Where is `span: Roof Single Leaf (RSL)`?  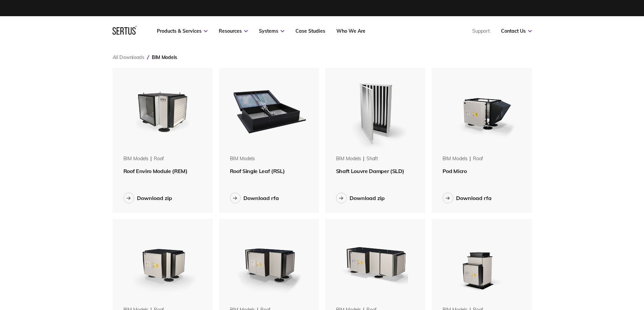 span: Roof Single Leaf (RSL) is located at coordinates (257, 171).